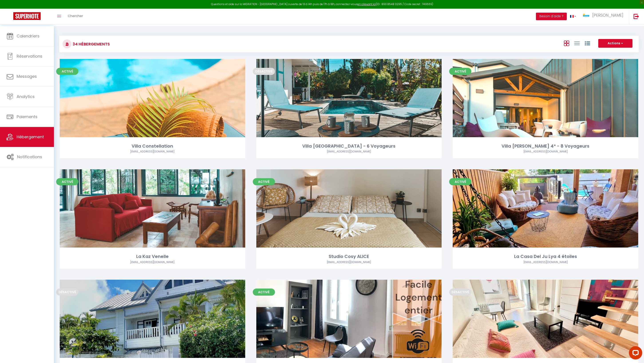 The width and height of the screenshot is (644, 363). I want to click on span: Notifications, so click(29, 157).